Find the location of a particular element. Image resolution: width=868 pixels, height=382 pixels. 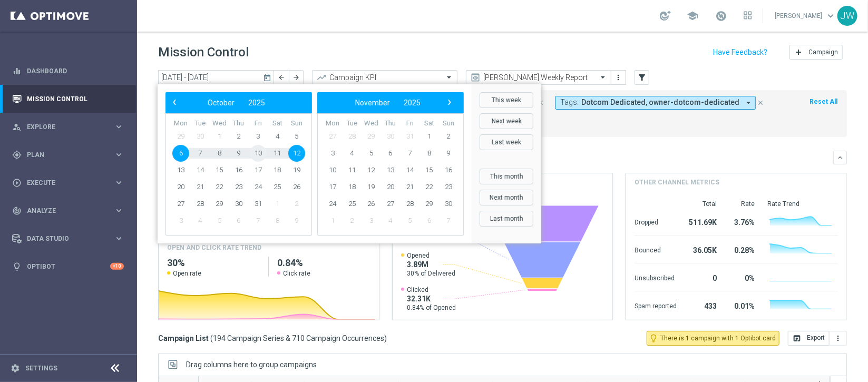

span: 18 is located at coordinates (277, 171).